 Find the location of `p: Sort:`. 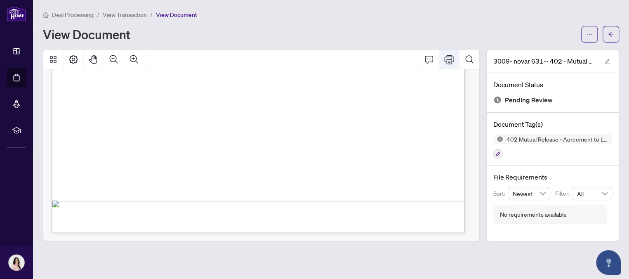

p: Sort: is located at coordinates (501, 194).